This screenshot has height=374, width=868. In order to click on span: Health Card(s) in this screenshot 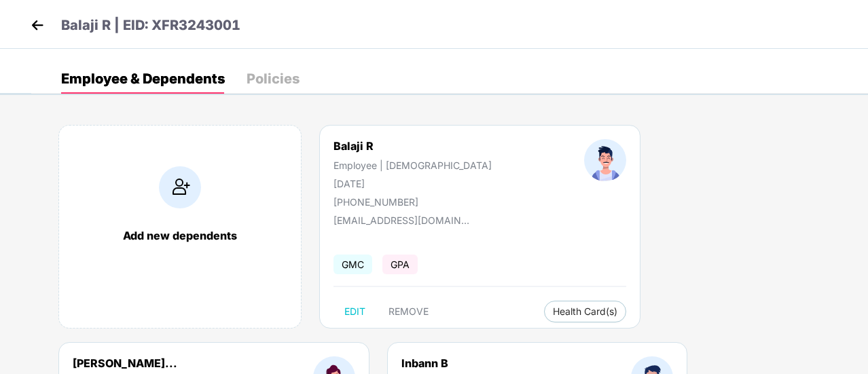, I will do `click(584, 312)`.